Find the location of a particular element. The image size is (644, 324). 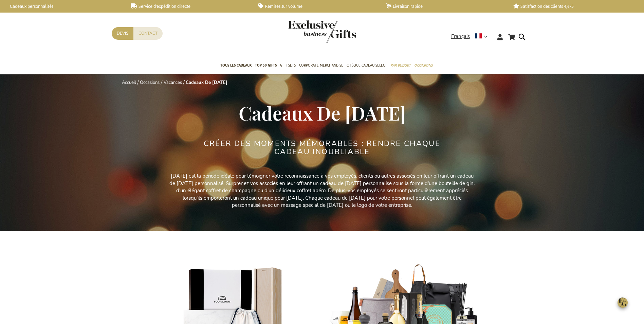

span: Chèque Cadeau Select is located at coordinates (366, 65).